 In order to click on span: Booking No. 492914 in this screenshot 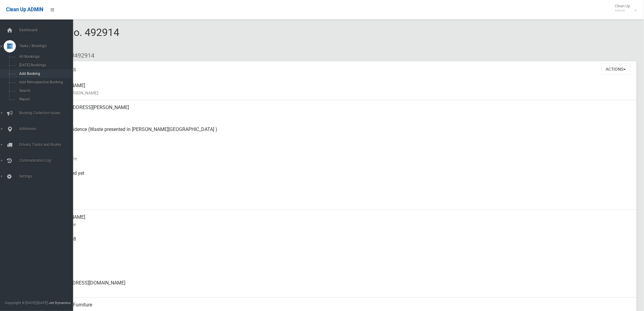, I will do `click(73, 38)`.